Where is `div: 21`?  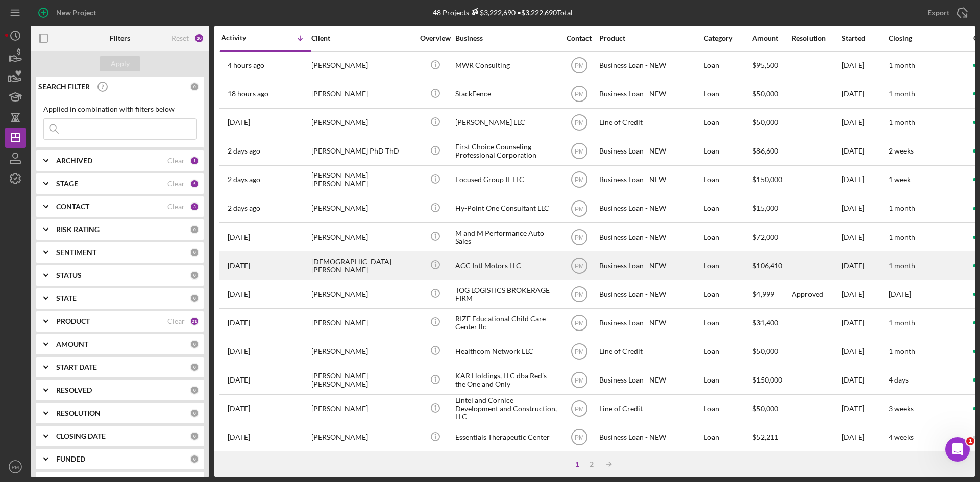 div: 21 is located at coordinates (195, 322).